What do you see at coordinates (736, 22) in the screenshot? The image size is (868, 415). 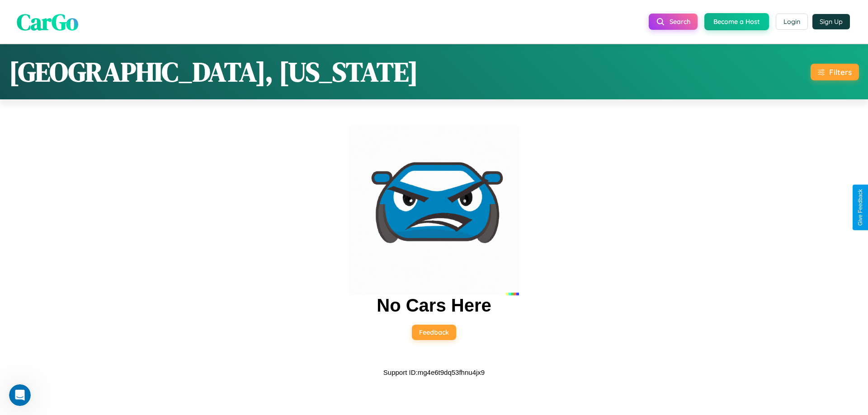 I see `button: Become a Host` at bounding box center [736, 22].